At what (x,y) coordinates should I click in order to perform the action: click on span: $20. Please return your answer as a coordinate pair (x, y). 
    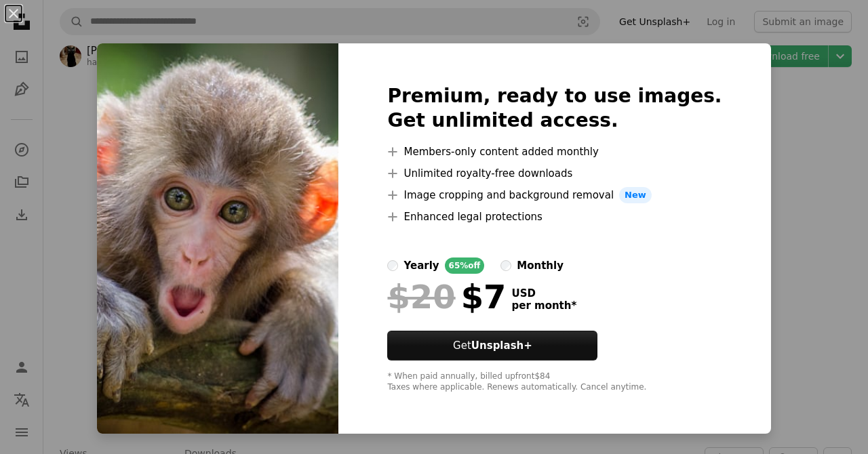
    Looking at the image, I should click on (422, 297).